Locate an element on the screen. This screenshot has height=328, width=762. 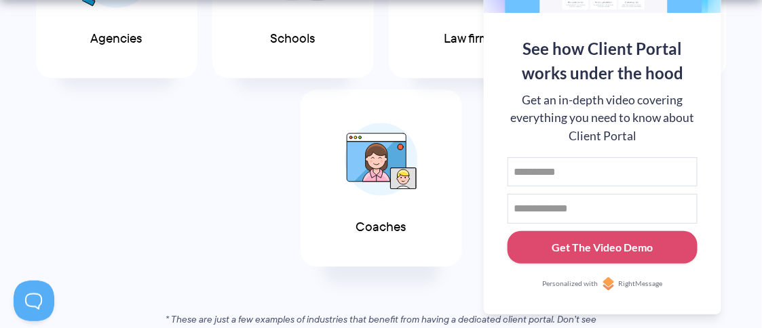
span: RightMessage is located at coordinates (640, 284).